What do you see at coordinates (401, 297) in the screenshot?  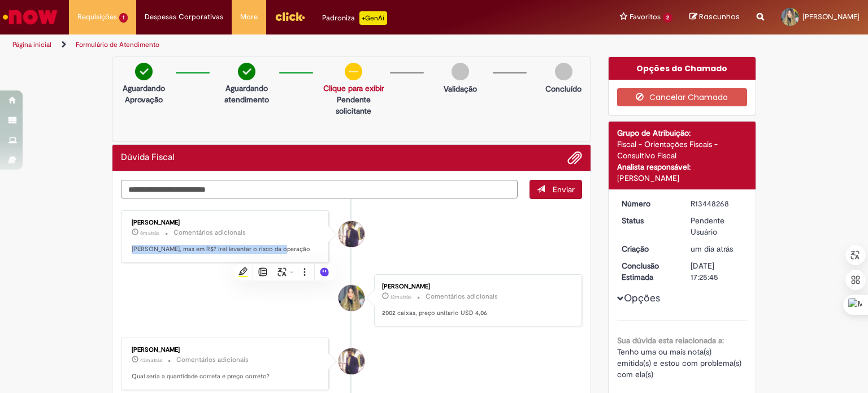 I see `span: 12m atrás` at bounding box center [401, 297].